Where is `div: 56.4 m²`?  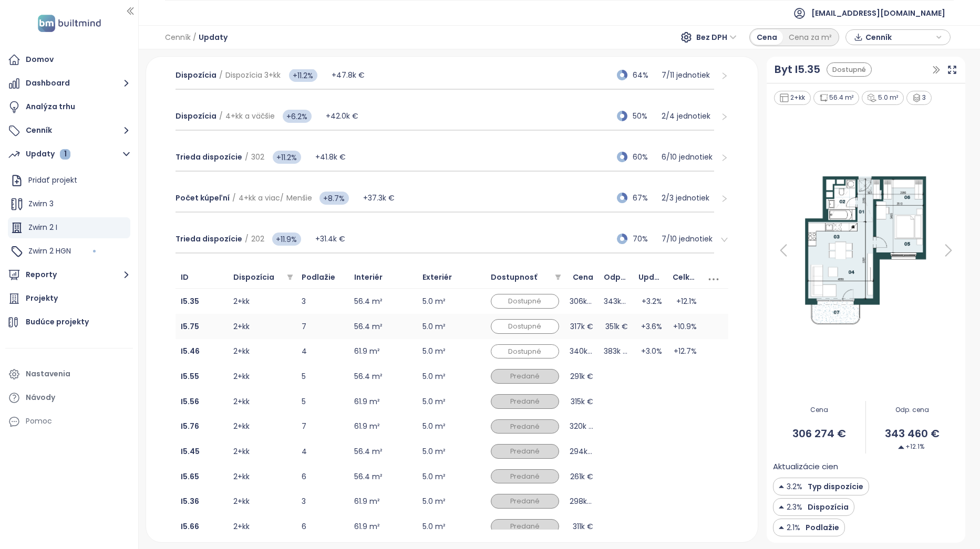 div: 56.4 m² is located at coordinates (837, 98).